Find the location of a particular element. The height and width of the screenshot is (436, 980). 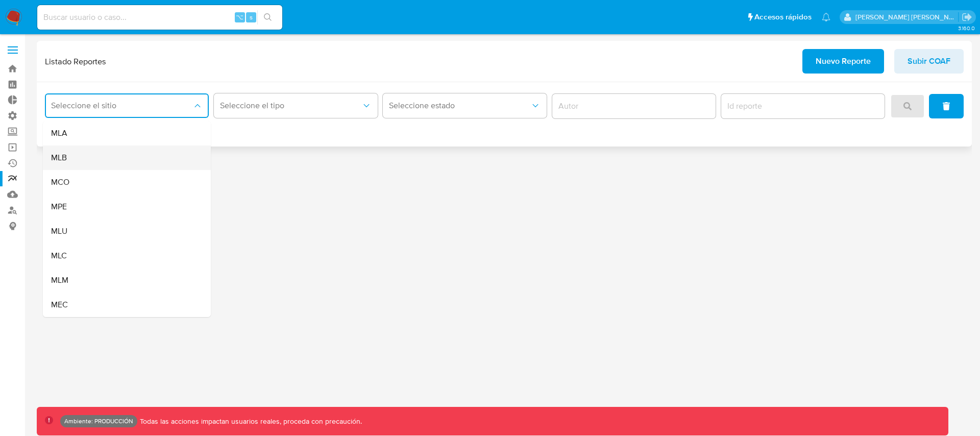

a: Salir is located at coordinates (967, 17).